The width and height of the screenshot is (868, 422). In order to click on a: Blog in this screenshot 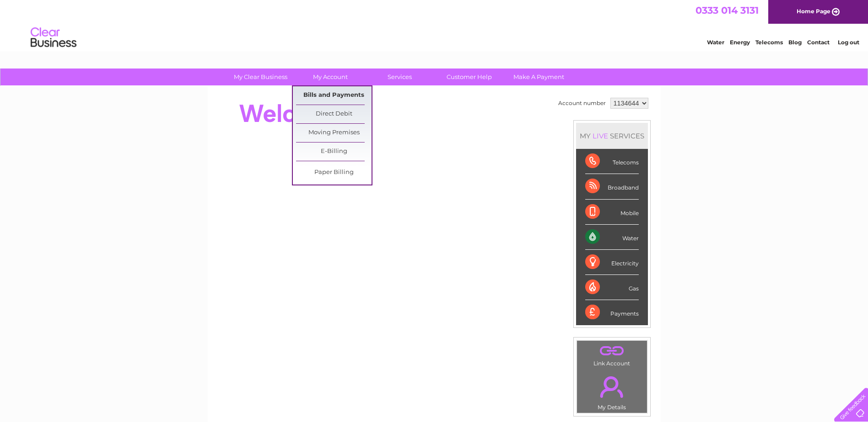, I will do `click(794, 42)`.